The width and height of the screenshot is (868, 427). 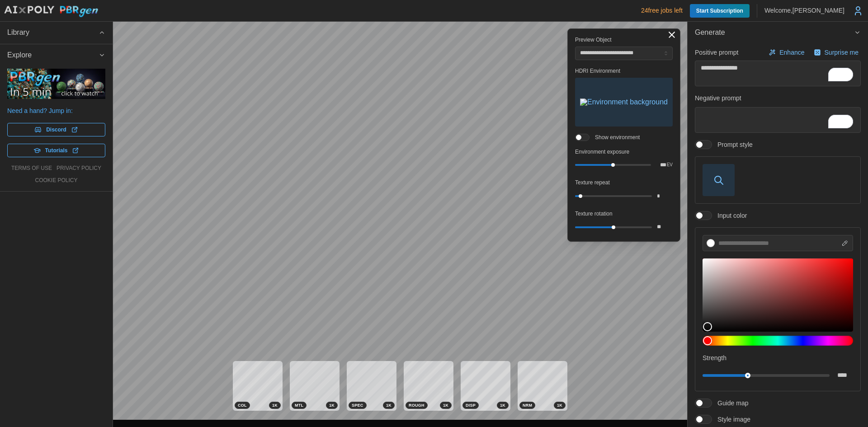 I want to click on button: Enhance, so click(x=786, y=52).